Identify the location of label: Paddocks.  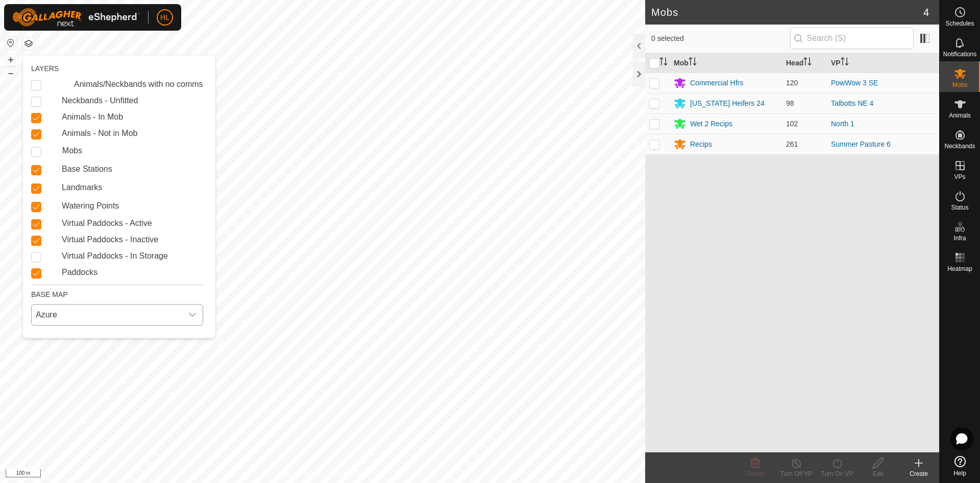
(80, 272).